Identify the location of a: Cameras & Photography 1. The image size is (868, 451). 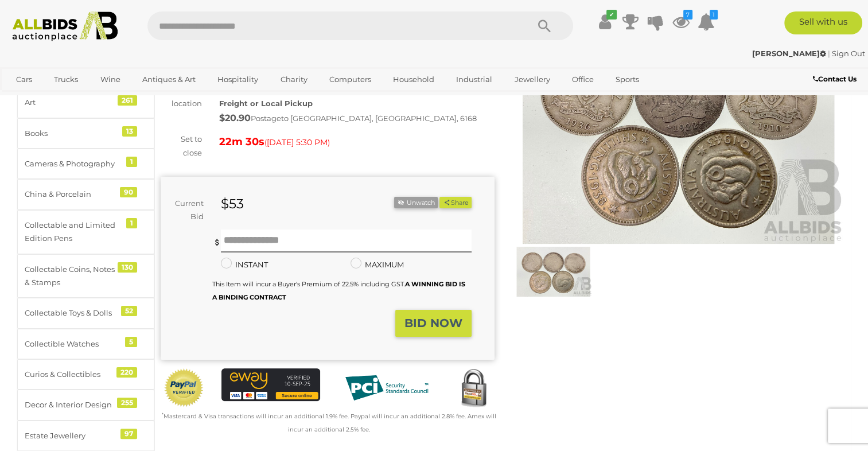
(85, 164).